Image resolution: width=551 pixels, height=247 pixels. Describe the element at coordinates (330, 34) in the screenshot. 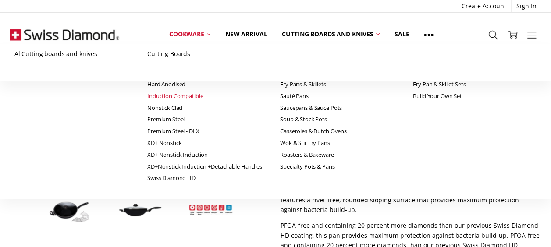

I see `a: Cutting boards and knives` at that location.